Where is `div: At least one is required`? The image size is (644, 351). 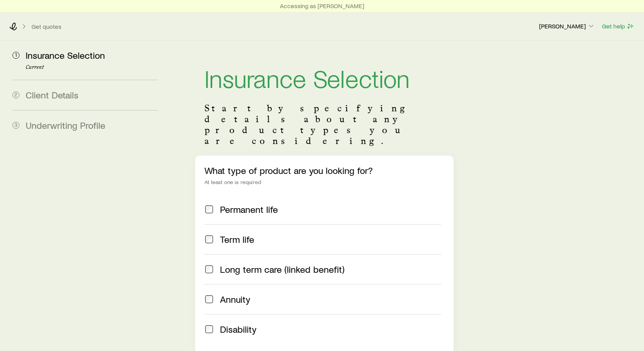
div: At least one is required is located at coordinates (324, 182).